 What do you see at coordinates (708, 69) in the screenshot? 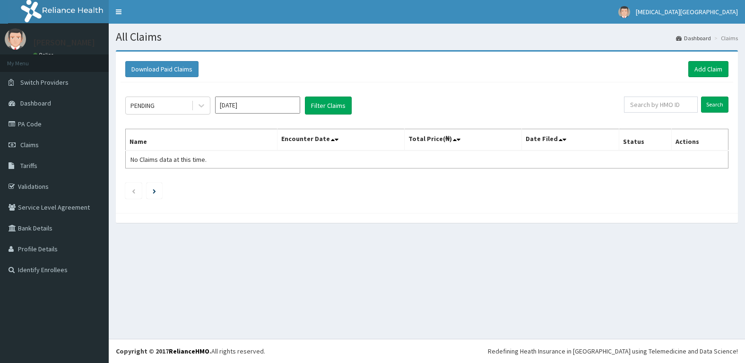
I see `a: Add Claim` at bounding box center [708, 69].